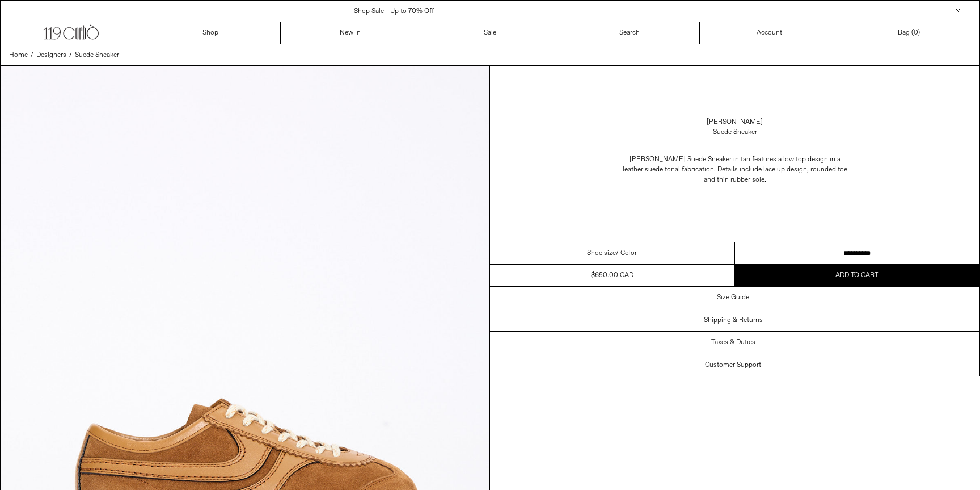  I want to click on button: Add to cart, so click(858, 275).